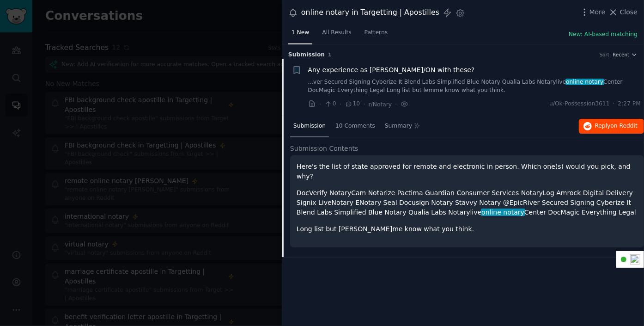 This screenshot has width=644, height=326. What do you see at coordinates (593, 12) in the screenshot?
I see `button: More` at bounding box center [593, 12].